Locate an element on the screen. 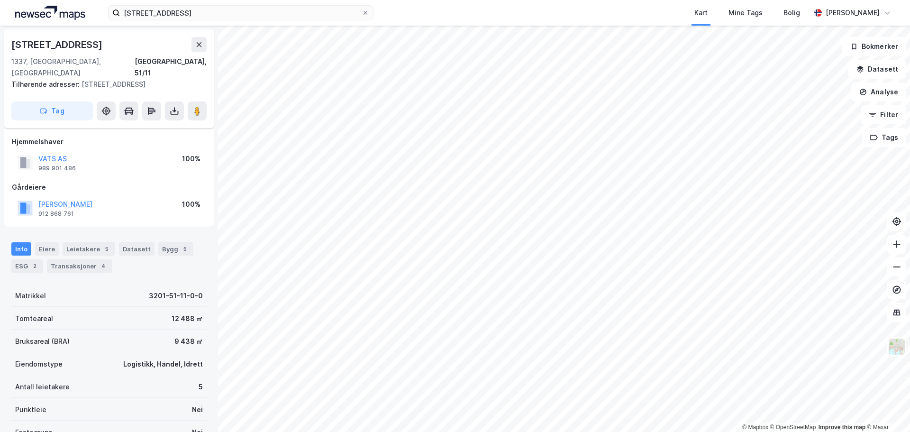 The width and height of the screenshot is (910, 432). button: Datasett is located at coordinates (877, 69).